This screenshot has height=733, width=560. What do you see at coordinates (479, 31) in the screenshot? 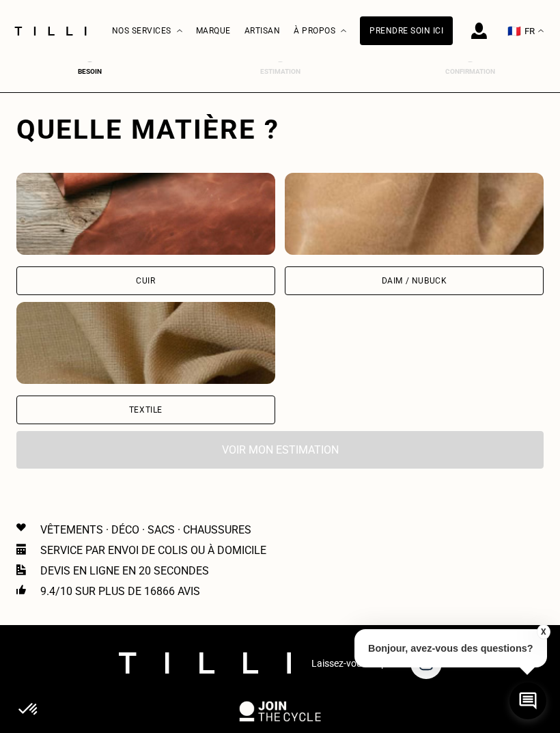
I see `img: icône connexion` at bounding box center [479, 31].